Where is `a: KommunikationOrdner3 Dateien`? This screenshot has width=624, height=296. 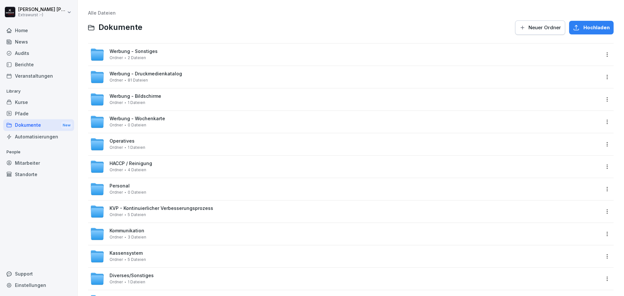
a: KommunikationOrdner3 Dateien is located at coordinates (345, 234).